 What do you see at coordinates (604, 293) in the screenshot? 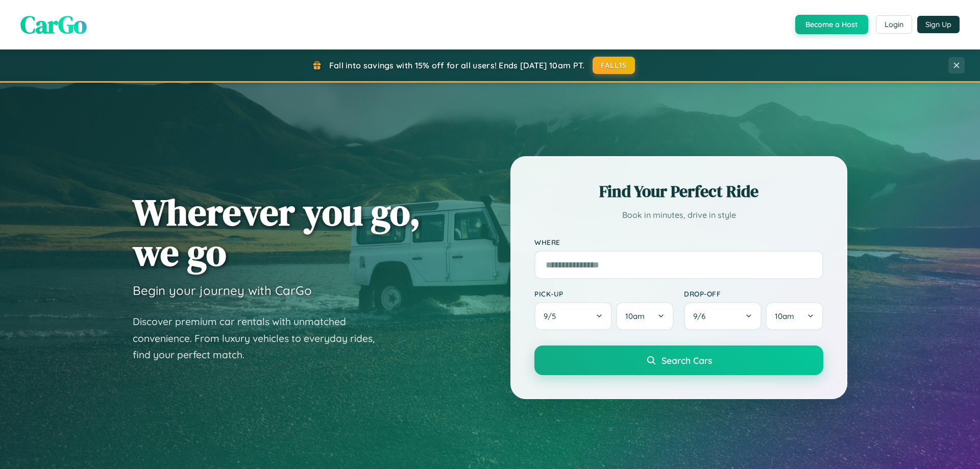
I see `label: Pick-up` at bounding box center [604, 293].